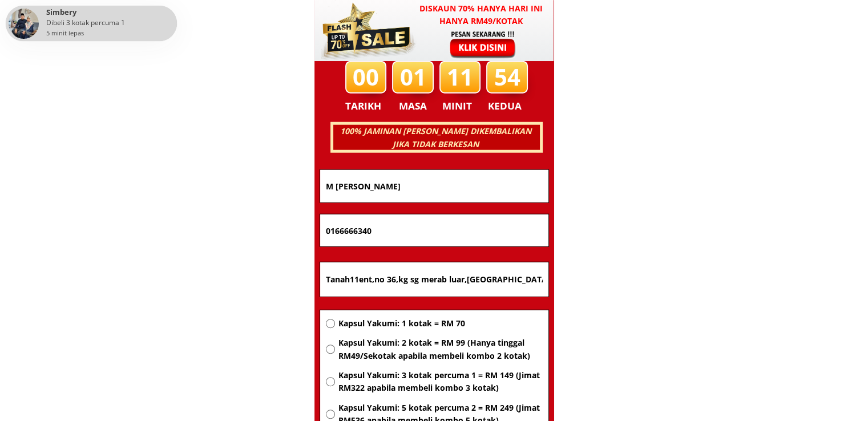 The width and height of the screenshot is (868, 421). I want to click on span: Kapsul Yakumi: 1 kotak = RM 70, so click(440, 323).